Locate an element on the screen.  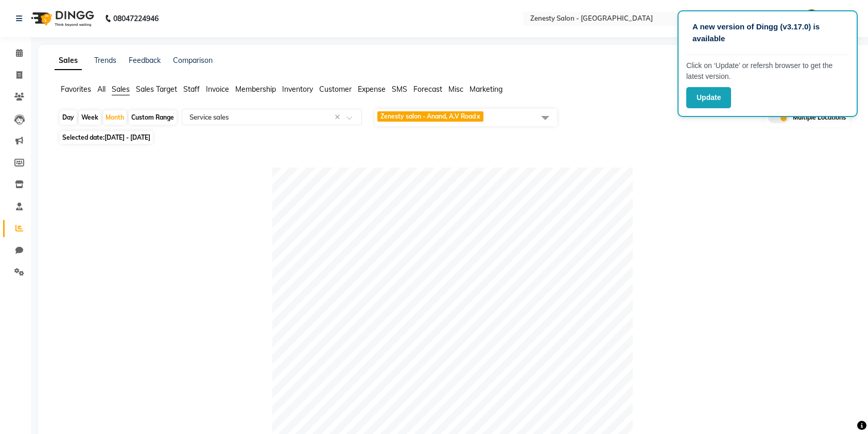
p: Click on ‘Update’ or refersh browser to get the latest version. is located at coordinates (768, 71).